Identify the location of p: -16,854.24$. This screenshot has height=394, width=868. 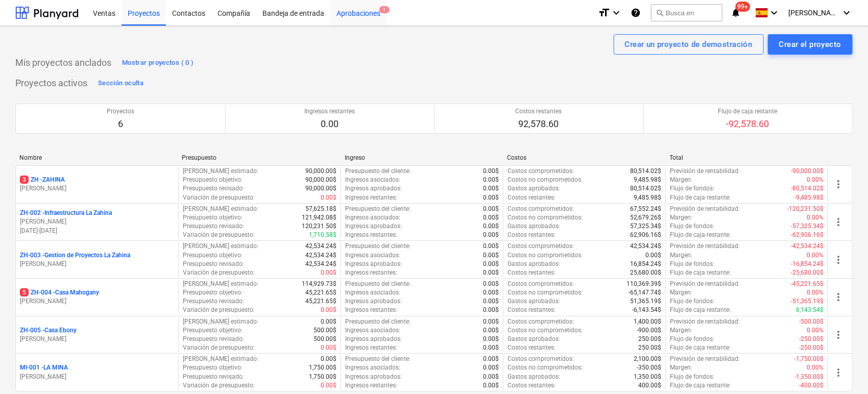
(807, 264).